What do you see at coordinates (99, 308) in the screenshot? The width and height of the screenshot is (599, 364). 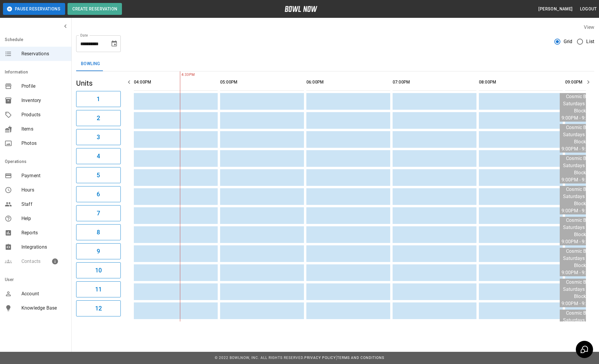 I see `button: 12` at bounding box center [99, 308].